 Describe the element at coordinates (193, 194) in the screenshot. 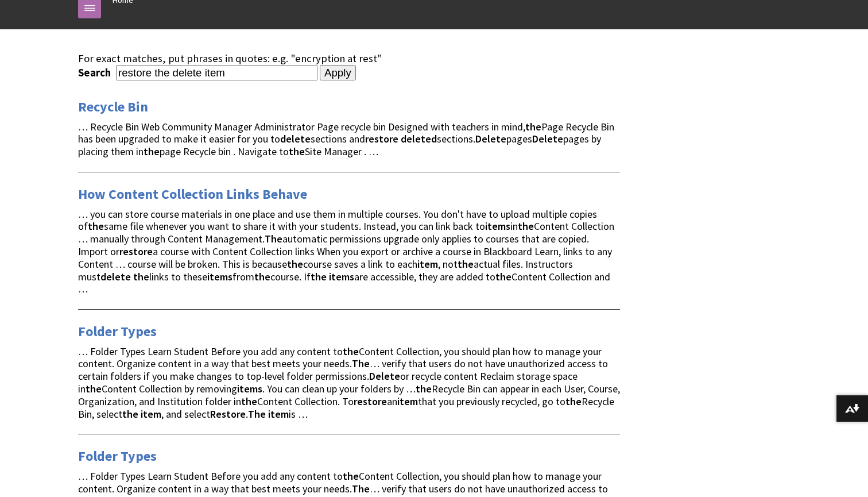

I see `a: How Content Collection Links Behave` at that location.